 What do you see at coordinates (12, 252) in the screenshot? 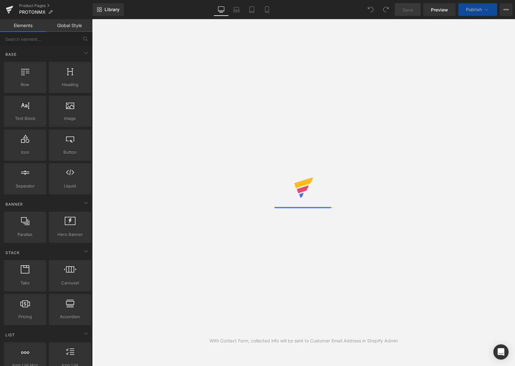
I see `span: Stack` at bounding box center [12, 252].